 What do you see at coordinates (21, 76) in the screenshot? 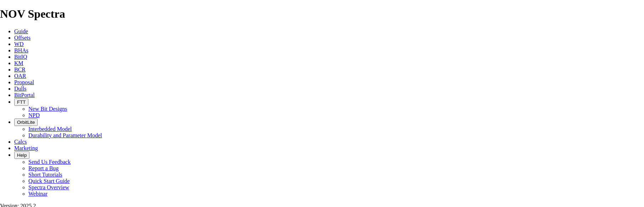
I see `span: OAR` at bounding box center [21, 76].